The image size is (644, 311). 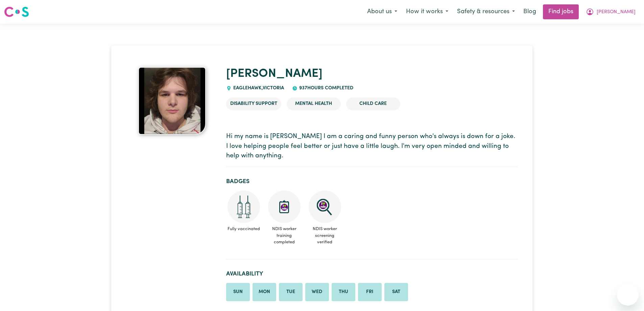 I want to click on a: Careseekers logo, so click(x=17, y=12).